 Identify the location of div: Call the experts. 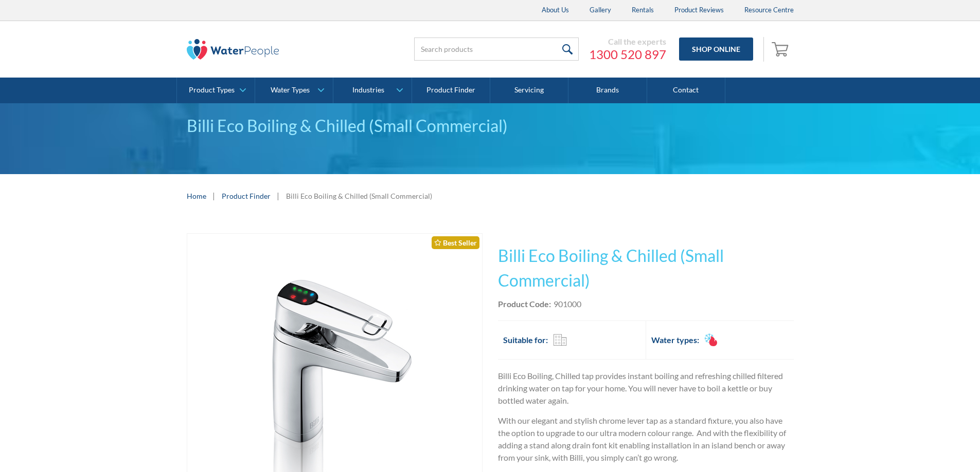
(627, 42).